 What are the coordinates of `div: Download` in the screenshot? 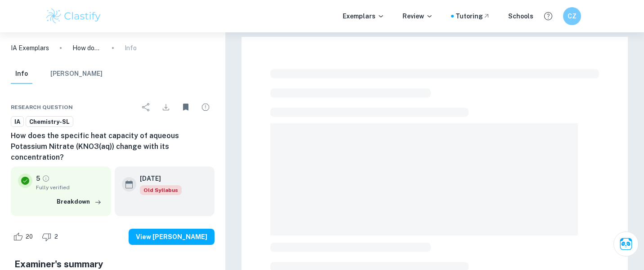 It's located at (166, 108).